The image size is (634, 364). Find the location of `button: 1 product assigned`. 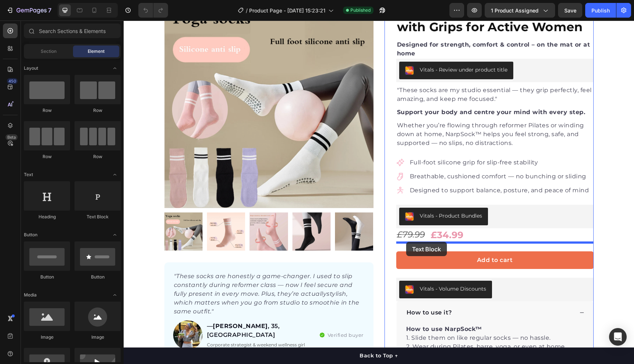

button: 1 product assigned is located at coordinates (520, 10).